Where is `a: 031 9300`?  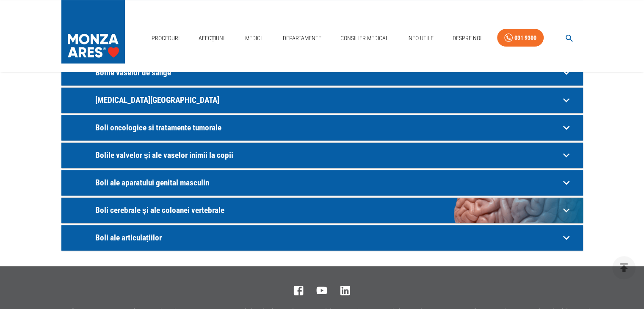 a: 031 9300 is located at coordinates (520, 38).